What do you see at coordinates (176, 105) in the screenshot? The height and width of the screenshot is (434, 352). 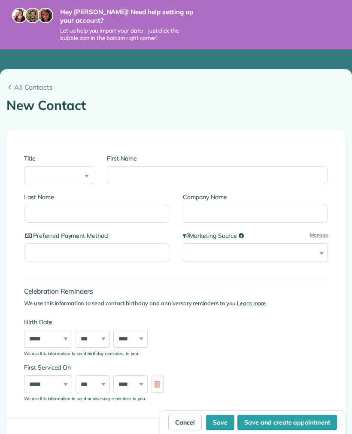 I see `h1: New Contact` at bounding box center [176, 105].